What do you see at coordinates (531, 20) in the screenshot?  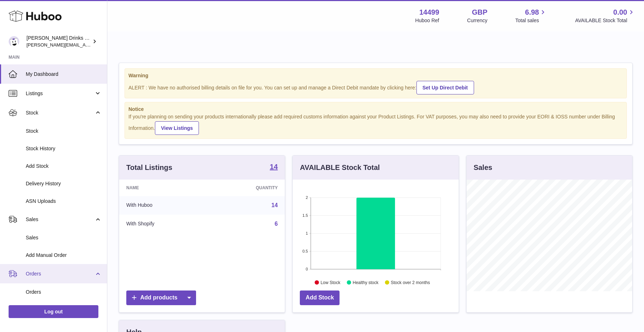 I see `span: Total sales` at bounding box center [531, 20].